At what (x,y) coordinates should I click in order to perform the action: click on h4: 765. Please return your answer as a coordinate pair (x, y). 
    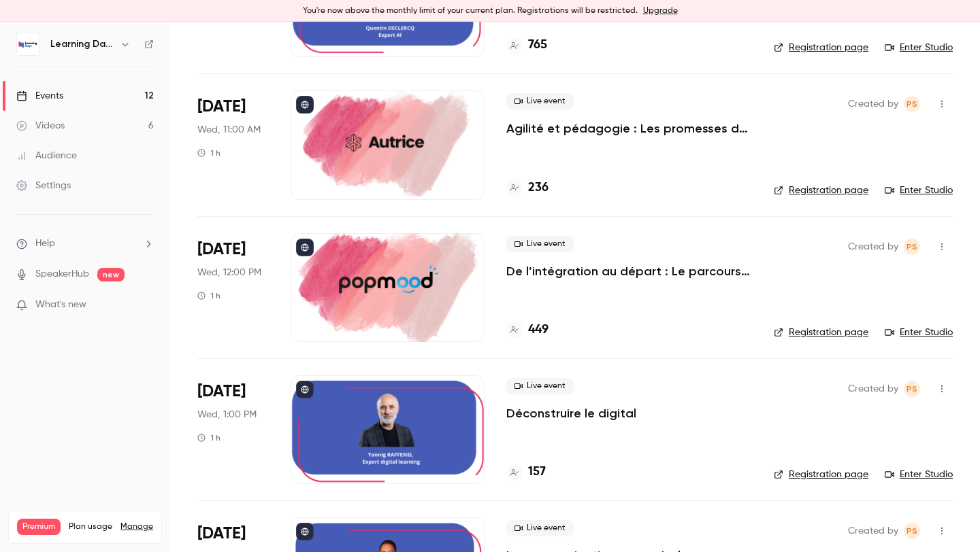
    Looking at the image, I should click on (538, 45).